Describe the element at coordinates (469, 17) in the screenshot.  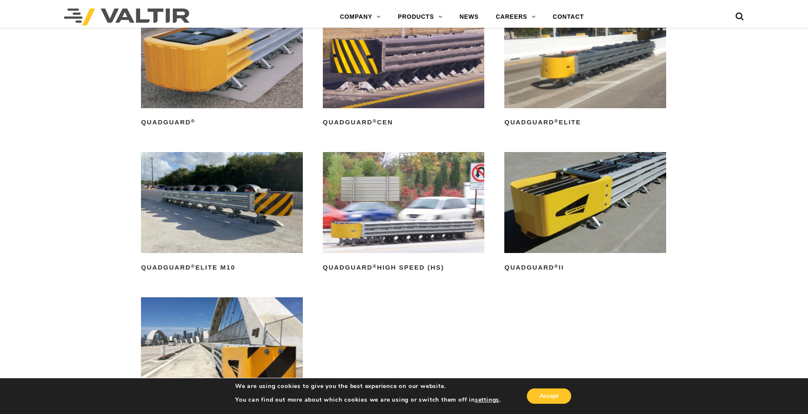
I see `a: NEWS` at that location.